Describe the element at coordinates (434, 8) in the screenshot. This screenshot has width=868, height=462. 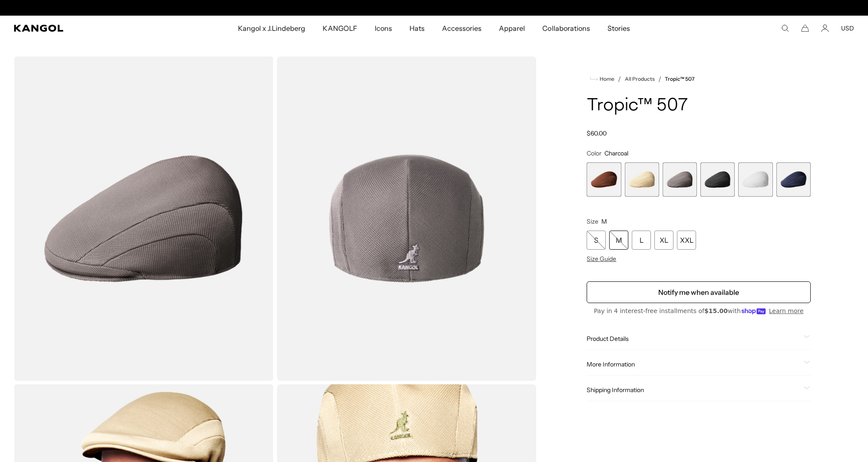
I see `slideshow-component: Announcement bar` at that location.